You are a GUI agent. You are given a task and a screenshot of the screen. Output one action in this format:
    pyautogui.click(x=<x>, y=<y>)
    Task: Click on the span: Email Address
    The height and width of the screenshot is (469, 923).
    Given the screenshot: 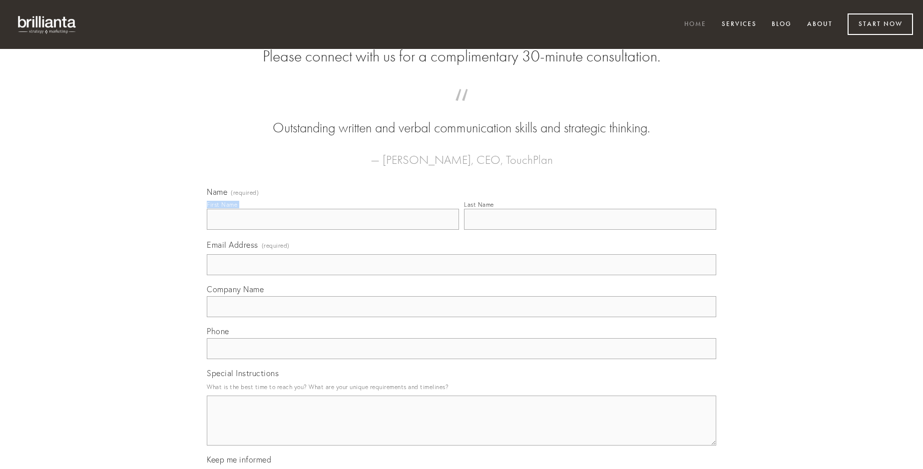 What is the action you would take?
    pyautogui.click(x=232, y=245)
    